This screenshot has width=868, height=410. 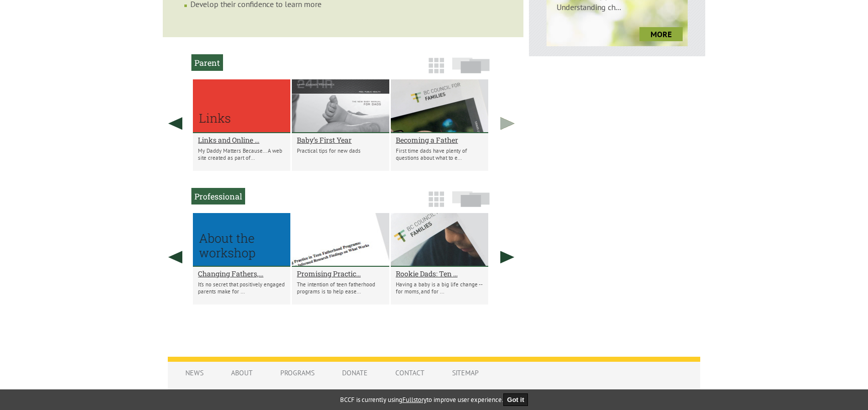 What do you see at coordinates (218, 196) in the screenshot?
I see `h2: Professional` at bounding box center [218, 196].